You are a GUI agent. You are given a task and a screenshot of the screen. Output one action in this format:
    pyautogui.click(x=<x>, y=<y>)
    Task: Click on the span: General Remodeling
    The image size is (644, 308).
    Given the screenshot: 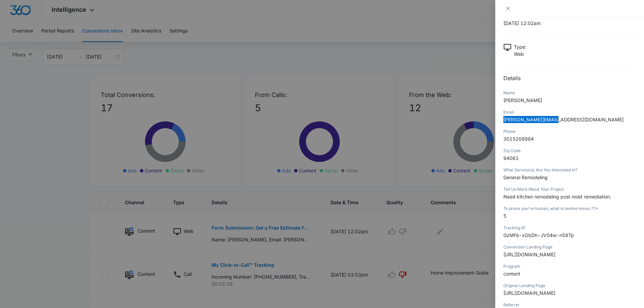 What is the action you would take?
    pyautogui.click(x=525, y=177)
    